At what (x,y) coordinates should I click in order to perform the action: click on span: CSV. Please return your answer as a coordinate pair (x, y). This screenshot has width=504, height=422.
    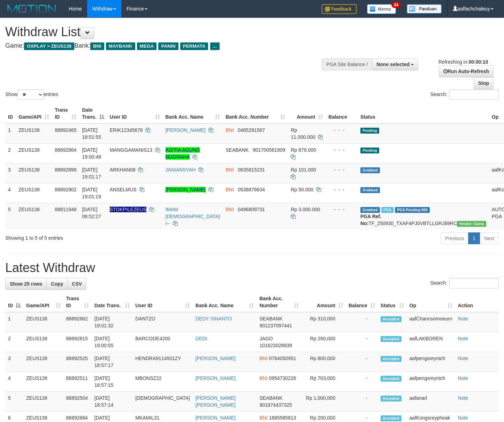
    Looking at the image, I should click on (77, 284).